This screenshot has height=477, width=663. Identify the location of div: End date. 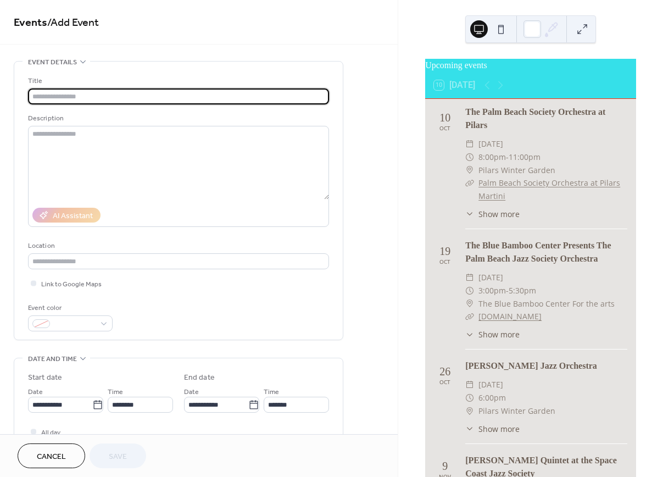
(199, 377).